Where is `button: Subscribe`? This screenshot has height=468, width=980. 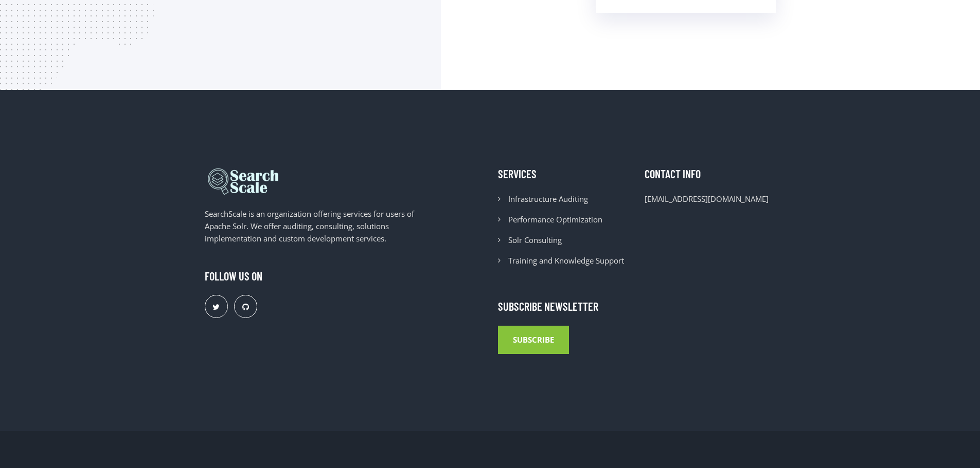 button: Subscribe is located at coordinates (534, 340).